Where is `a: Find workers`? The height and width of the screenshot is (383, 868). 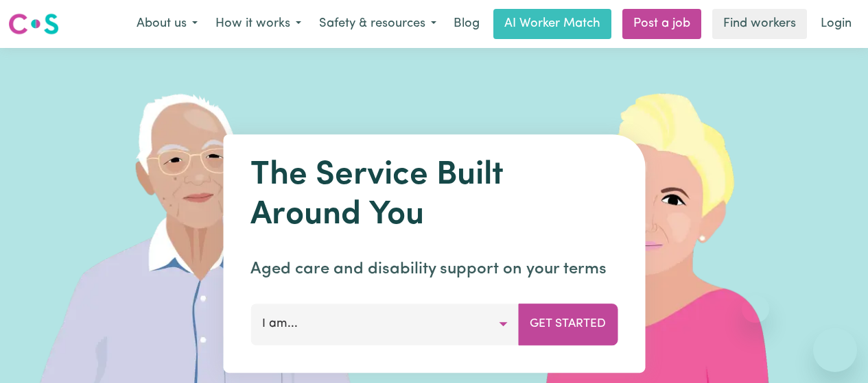
a: Find workers is located at coordinates (759, 24).